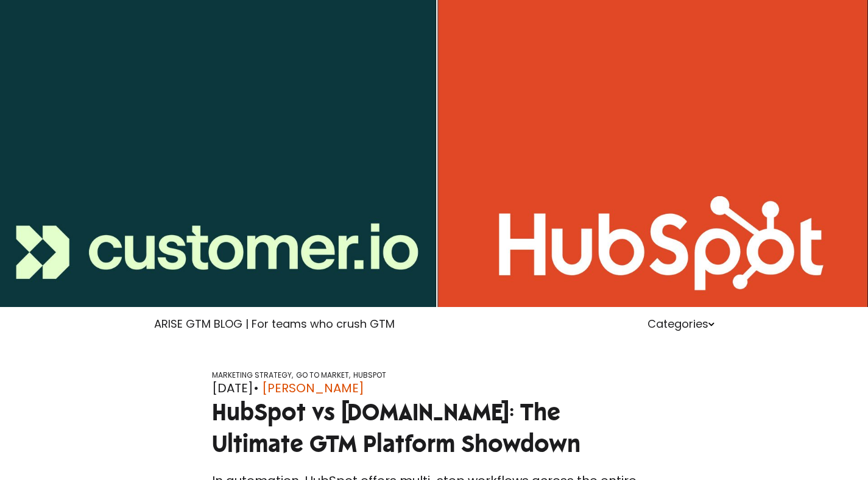 The height and width of the screenshot is (480, 868). What do you see at coordinates (252, 374) in the screenshot?
I see `a: MARKETING STRATEGY,` at bounding box center [252, 374].